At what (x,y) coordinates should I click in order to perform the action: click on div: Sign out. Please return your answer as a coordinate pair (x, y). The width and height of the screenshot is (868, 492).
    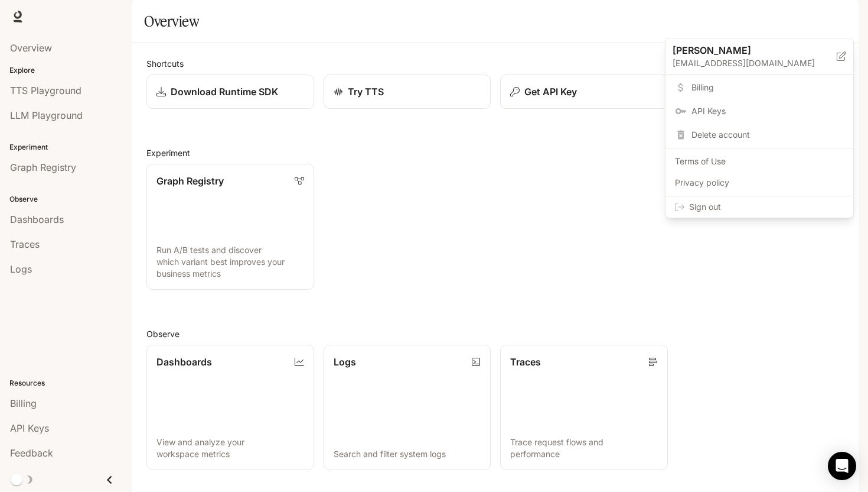
    Looking at the image, I should click on (759, 207).